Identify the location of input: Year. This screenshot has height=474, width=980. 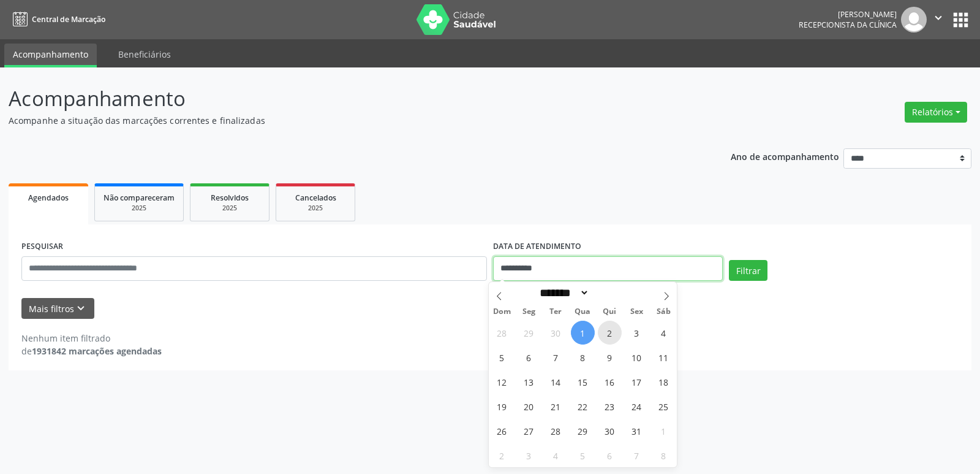
(609, 292).